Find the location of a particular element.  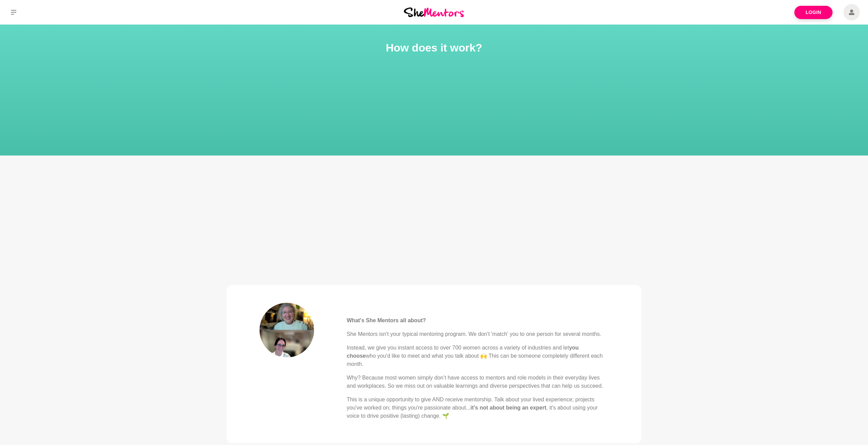

p: She Mentors isn't your typical mentoring program. We don't 'match' you to one person for several ... is located at coordinates (478, 334).